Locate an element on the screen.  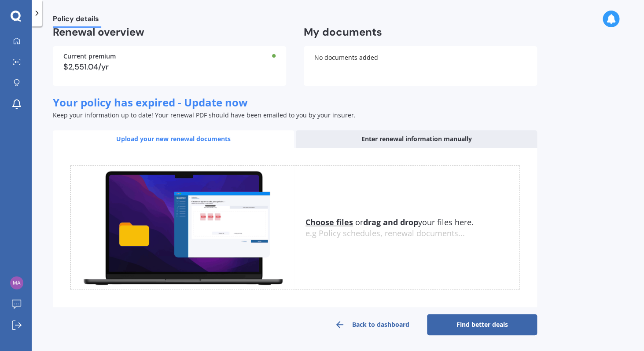
span: Your policy has expired - Update now is located at coordinates (150, 102).